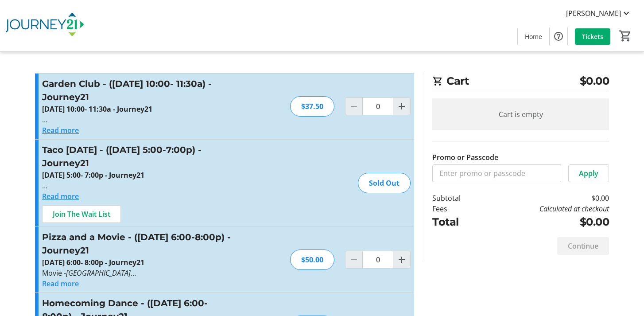 This screenshot has width=644, height=316. What do you see at coordinates (81, 214) in the screenshot?
I see `button: Join The Wait List` at bounding box center [81, 214].